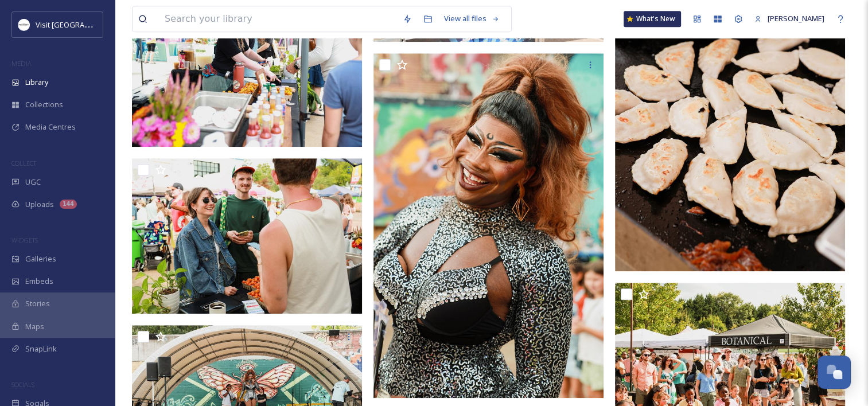  What do you see at coordinates (40, 349) in the screenshot?
I see `span: SnapLink` at bounding box center [40, 349].